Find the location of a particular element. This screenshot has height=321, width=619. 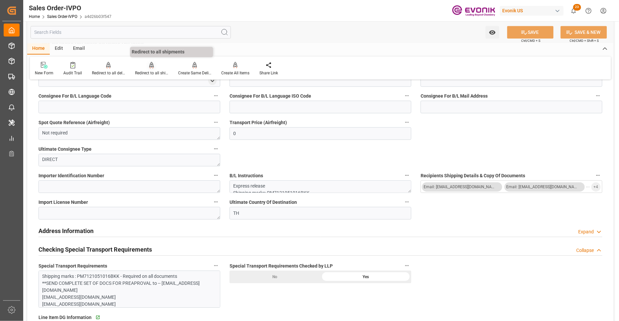

div: Expand is located at coordinates (586, 231).